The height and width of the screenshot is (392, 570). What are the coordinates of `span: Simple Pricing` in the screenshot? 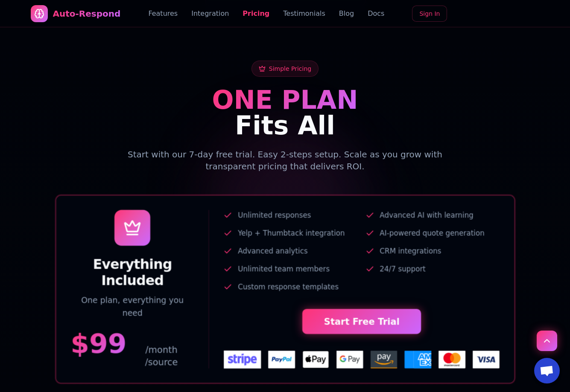 It's located at (290, 69).